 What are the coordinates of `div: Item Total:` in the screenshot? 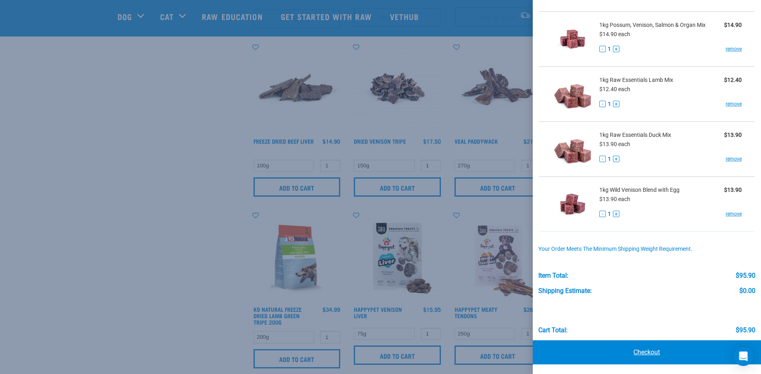 It's located at (553, 276).